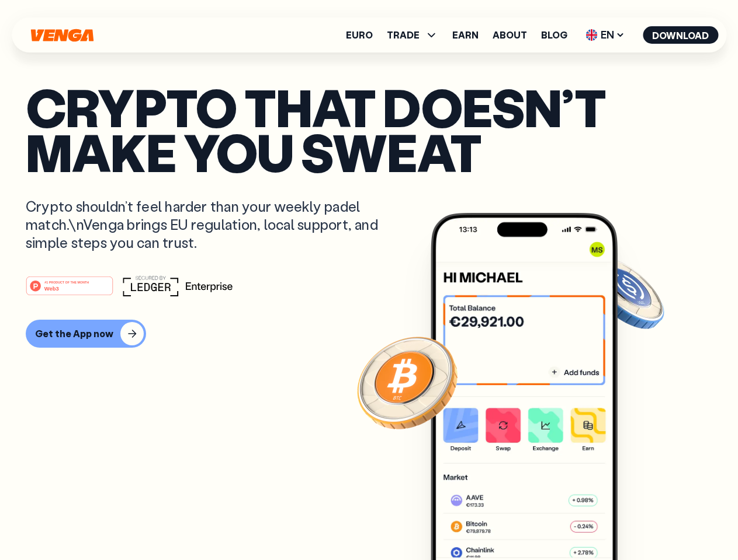  What do you see at coordinates (407, 383) in the screenshot?
I see `img: Bitcoin` at bounding box center [407, 383].